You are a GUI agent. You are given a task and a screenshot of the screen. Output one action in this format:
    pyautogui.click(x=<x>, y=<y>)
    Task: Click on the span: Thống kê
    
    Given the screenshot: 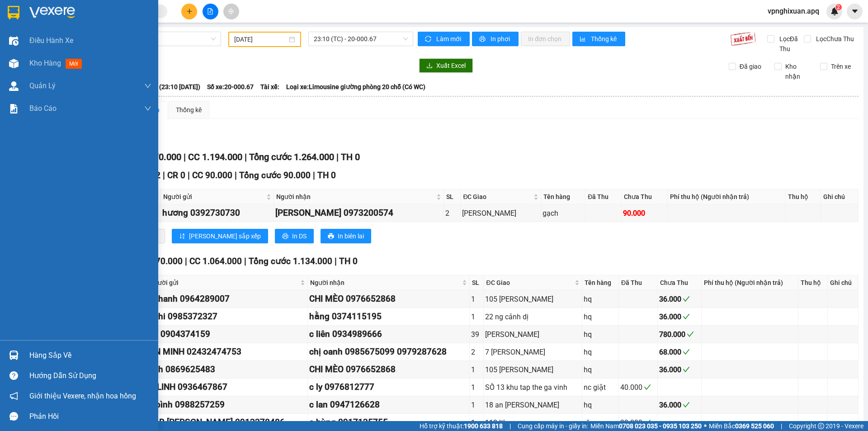 What is the action you would take?
    pyautogui.click(x=604, y=39)
    